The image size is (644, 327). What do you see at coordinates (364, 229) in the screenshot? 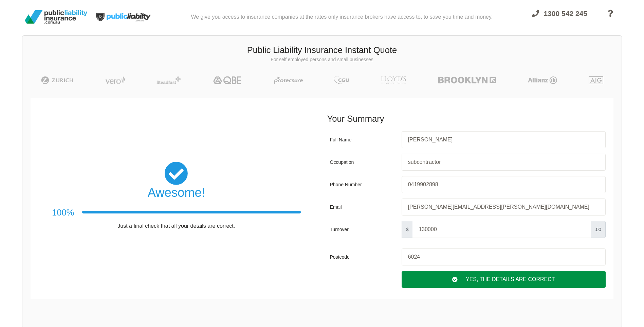
I see `div: Turnover` at bounding box center [364, 229].